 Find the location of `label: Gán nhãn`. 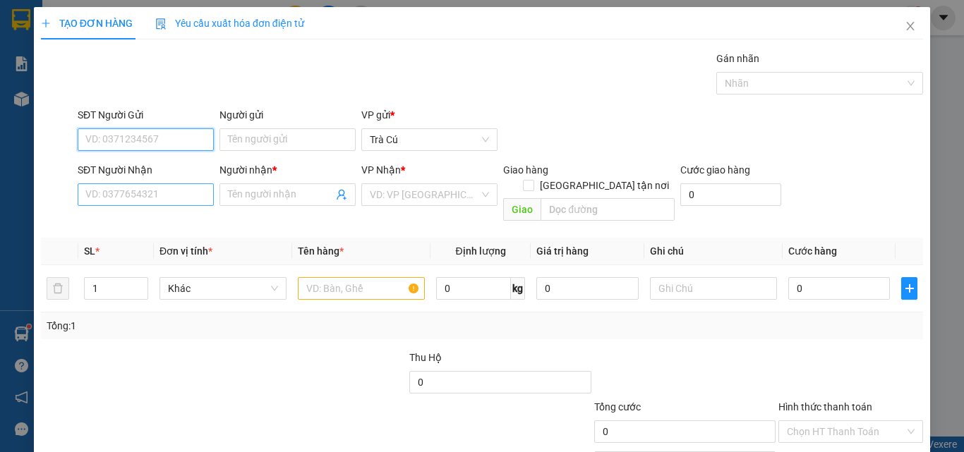

label: Gán nhãn is located at coordinates (738, 59).